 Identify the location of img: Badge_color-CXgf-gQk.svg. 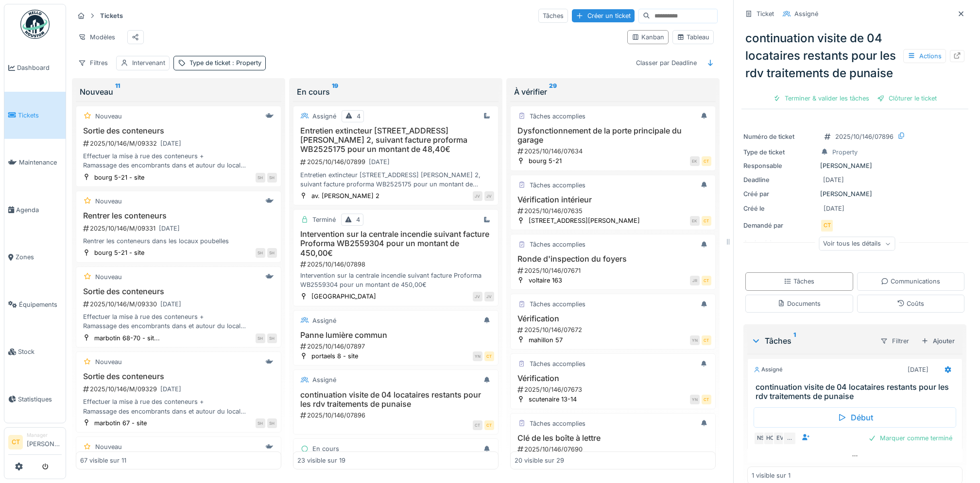
(35, 24).